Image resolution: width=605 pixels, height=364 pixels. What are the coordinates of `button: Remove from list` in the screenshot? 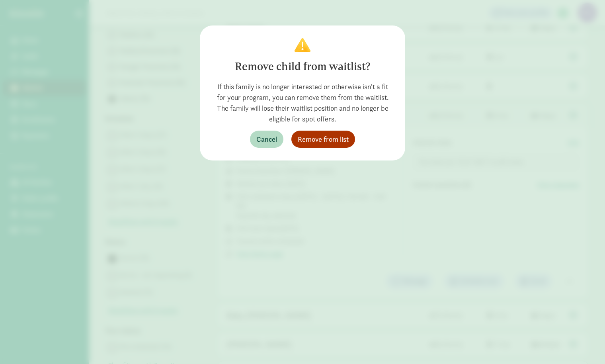 It's located at (323, 139).